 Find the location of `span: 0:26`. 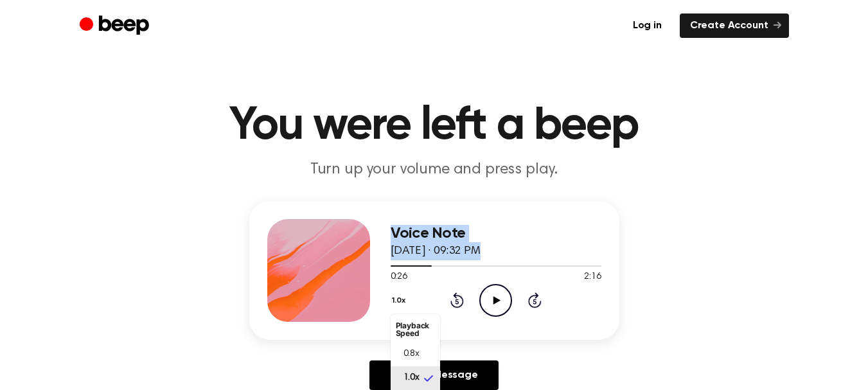

span: 0:26 is located at coordinates (399, 277).